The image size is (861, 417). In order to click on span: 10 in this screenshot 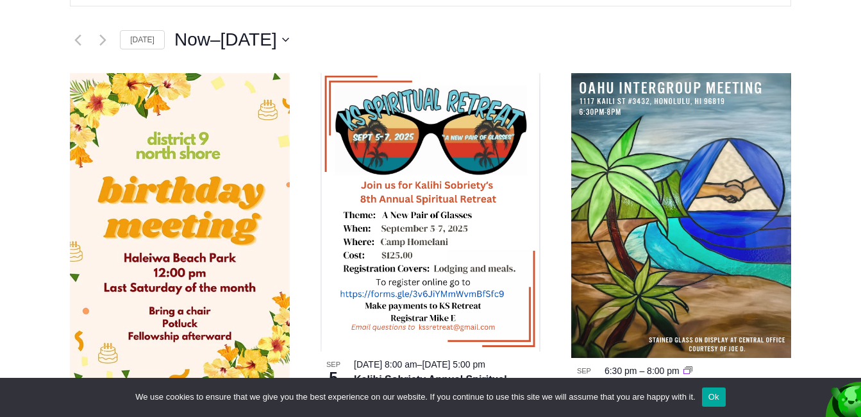, I will do `click(584, 384)`.